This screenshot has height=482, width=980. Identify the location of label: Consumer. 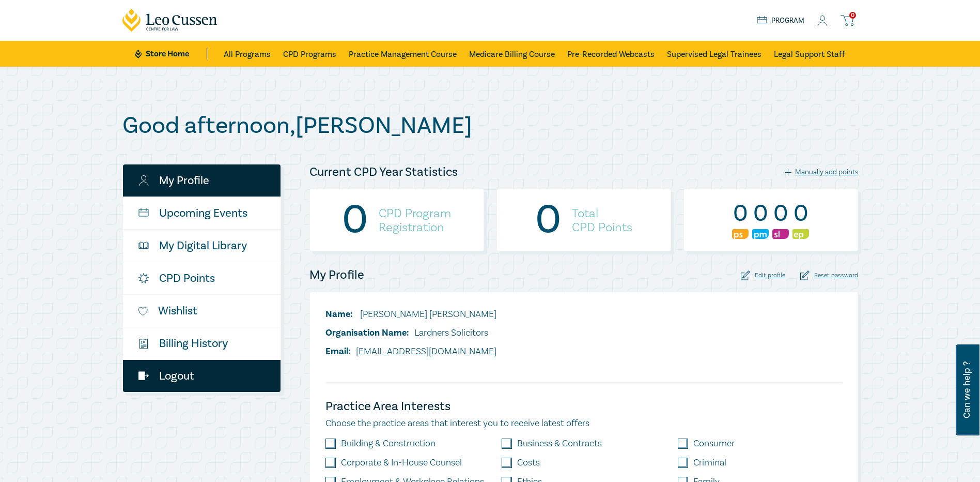
(714, 444).